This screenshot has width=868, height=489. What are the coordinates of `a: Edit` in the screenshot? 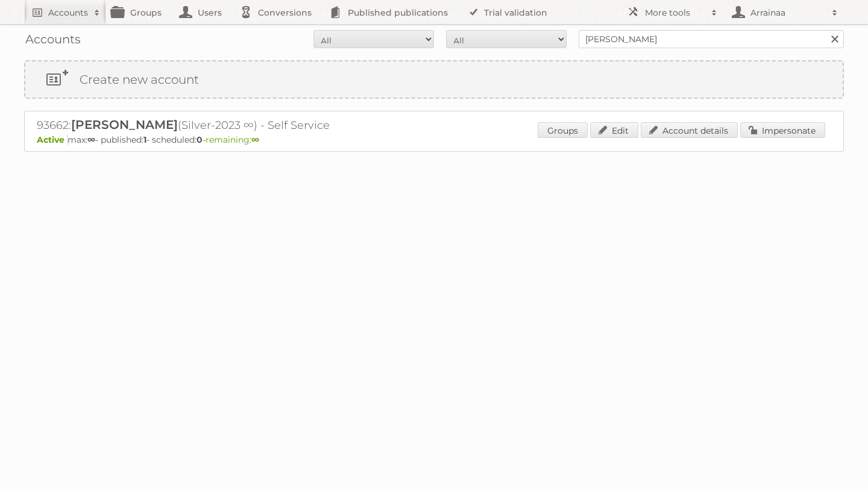 It's located at (614, 131).